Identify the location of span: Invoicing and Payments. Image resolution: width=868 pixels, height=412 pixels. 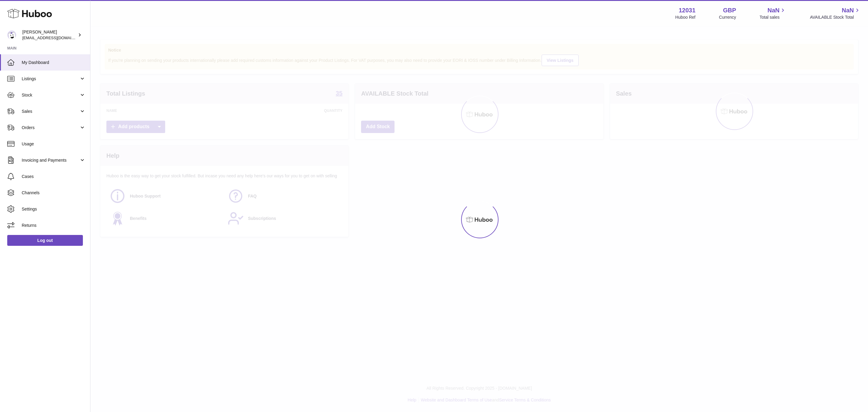
(51, 160).